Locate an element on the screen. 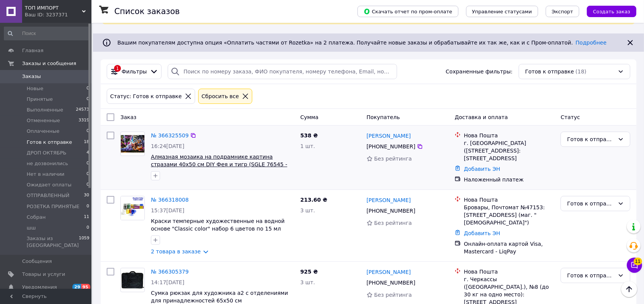 This screenshot has width=644, height=304. a: 2 товара в заказе is located at coordinates (176, 251).